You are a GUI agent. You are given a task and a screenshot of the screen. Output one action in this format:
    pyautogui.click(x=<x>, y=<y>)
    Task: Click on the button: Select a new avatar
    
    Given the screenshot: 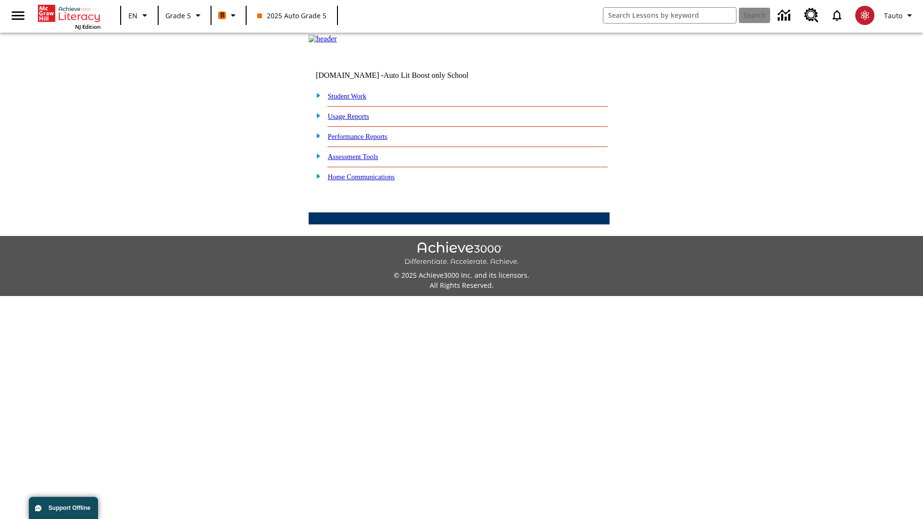 What is the action you would take?
    pyautogui.click(x=865, y=15)
    